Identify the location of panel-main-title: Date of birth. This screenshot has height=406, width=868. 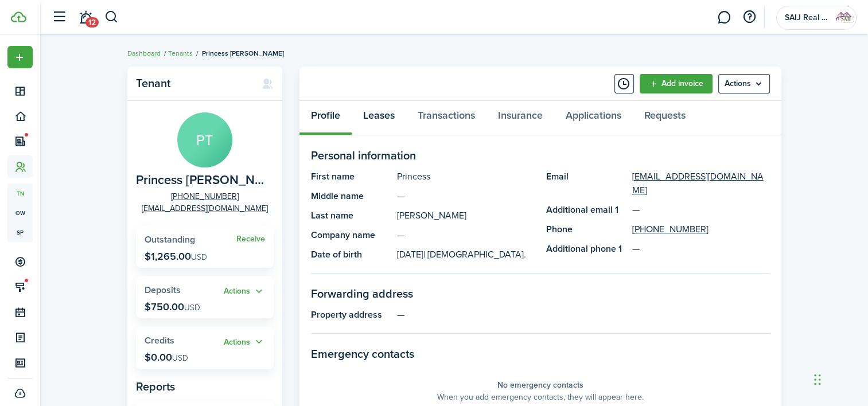
(351, 255).